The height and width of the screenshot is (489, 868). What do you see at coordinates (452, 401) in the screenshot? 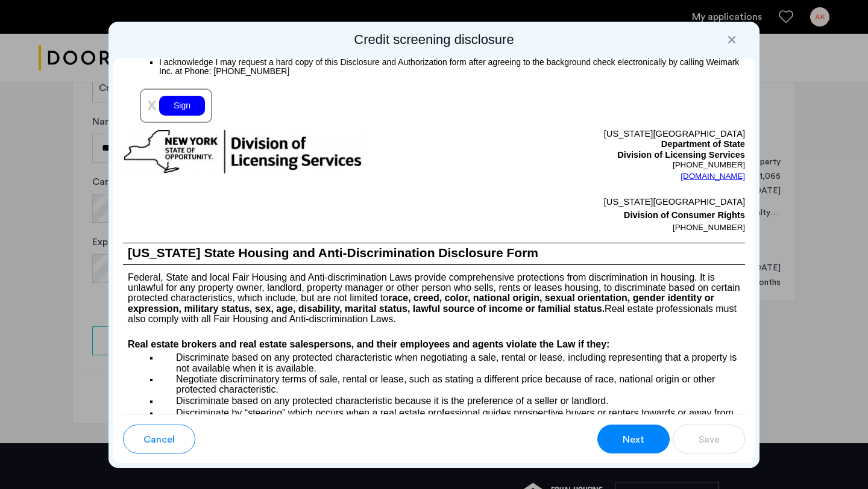
I see `p: Discriminate based on any protected characteristic because it is the preference of a seller or la...` at bounding box center [452, 401].